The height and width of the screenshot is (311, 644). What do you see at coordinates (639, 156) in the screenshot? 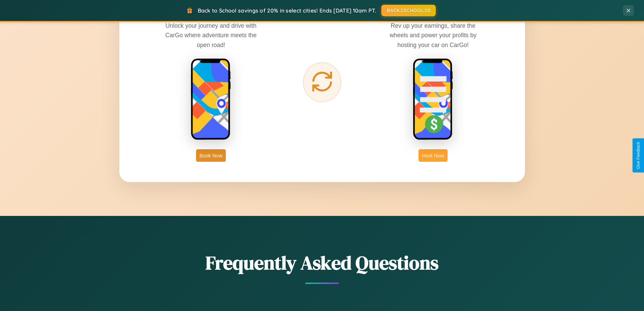
I see `div: Give Feedback` at bounding box center [639, 156].